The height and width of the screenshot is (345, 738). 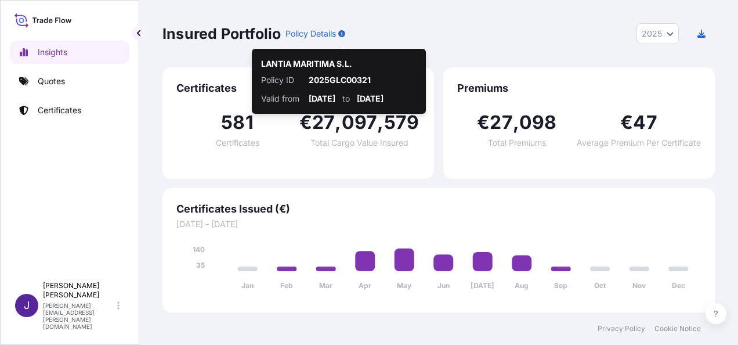 What do you see at coordinates (222, 34) in the screenshot?
I see `p: Insured Portfolio` at bounding box center [222, 34].